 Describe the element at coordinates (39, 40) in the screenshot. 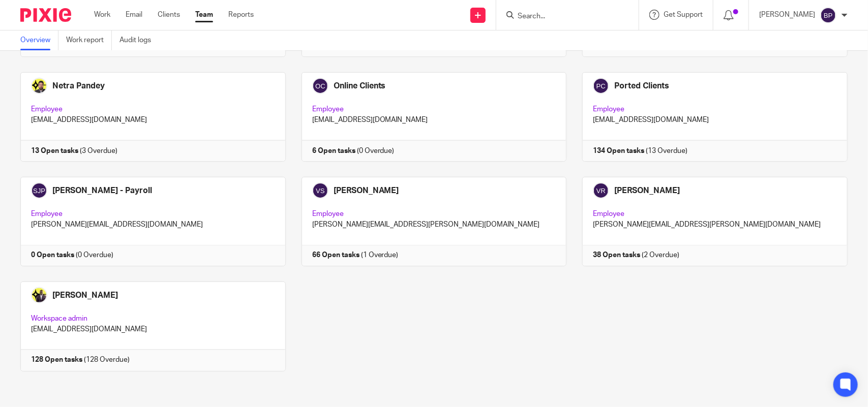

I see `a: Overview` at that location.